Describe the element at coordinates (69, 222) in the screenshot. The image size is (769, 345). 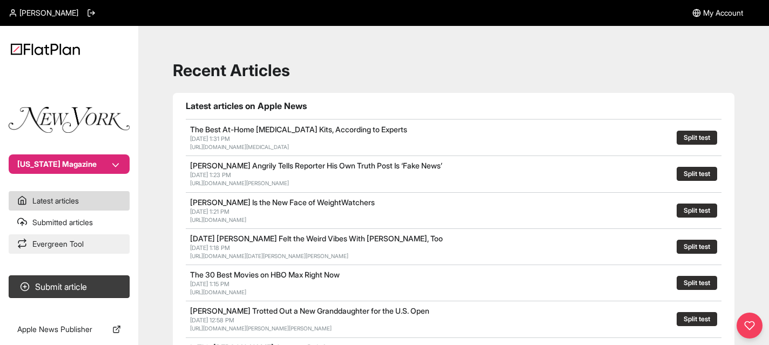
I see `a: Submitted articles` at that location.